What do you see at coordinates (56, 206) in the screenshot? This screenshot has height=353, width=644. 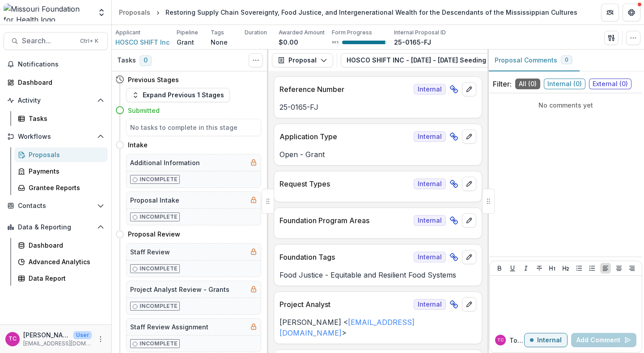 I see `span: Contacts` at bounding box center [56, 206].